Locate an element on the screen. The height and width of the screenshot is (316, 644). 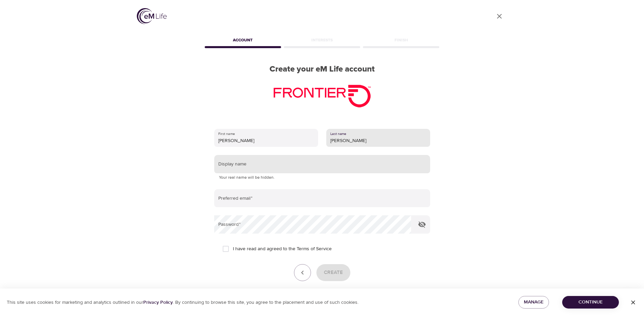
img: logo is located at coordinates (152, 16).